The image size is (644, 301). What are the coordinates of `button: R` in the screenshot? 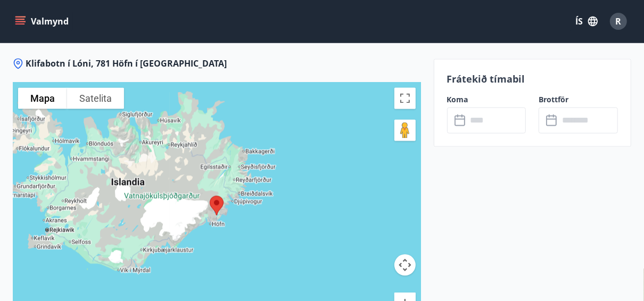 It's located at (619, 21).